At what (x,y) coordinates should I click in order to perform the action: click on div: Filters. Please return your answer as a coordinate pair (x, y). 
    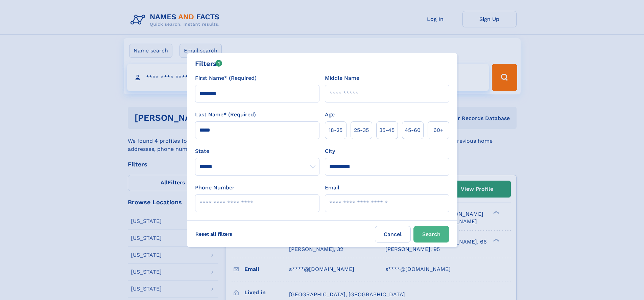
    Looking at the image, I should click on (208, 64).